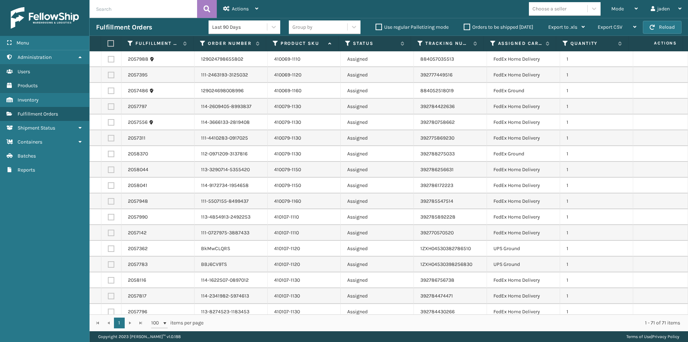 This screenshot has width=688, height=342. I want to click on div: 1 - 71 of 71 items, so click(447, 323).